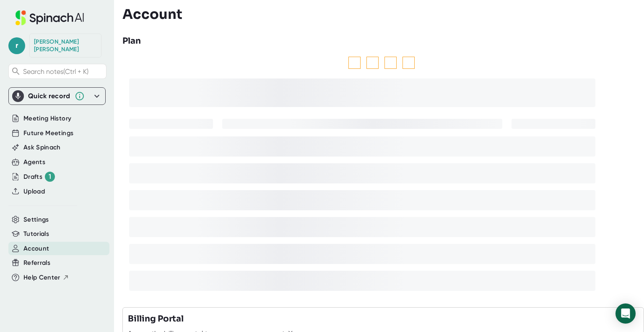 This screenshot has width=644, height=332. What do you see at coordinates (42, 147) in the screenshot?
I see `button: Ask Spinach` at bounding box center [42, 147].